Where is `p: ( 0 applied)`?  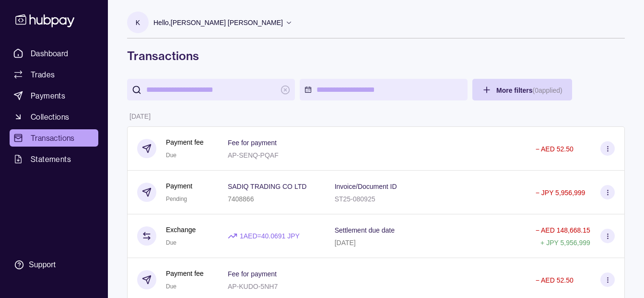
p: ( 0 applied) is located at coordinates (547, 90).